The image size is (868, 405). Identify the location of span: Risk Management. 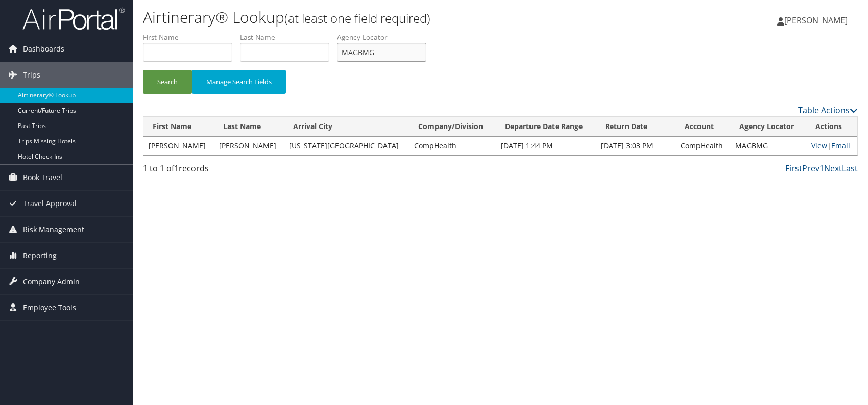
(53, 230).